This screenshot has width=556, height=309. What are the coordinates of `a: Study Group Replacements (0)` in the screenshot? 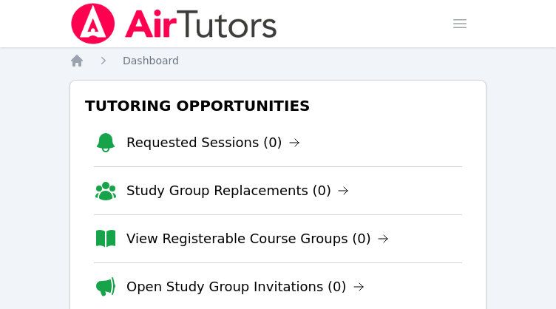 It's located at (237, 191).